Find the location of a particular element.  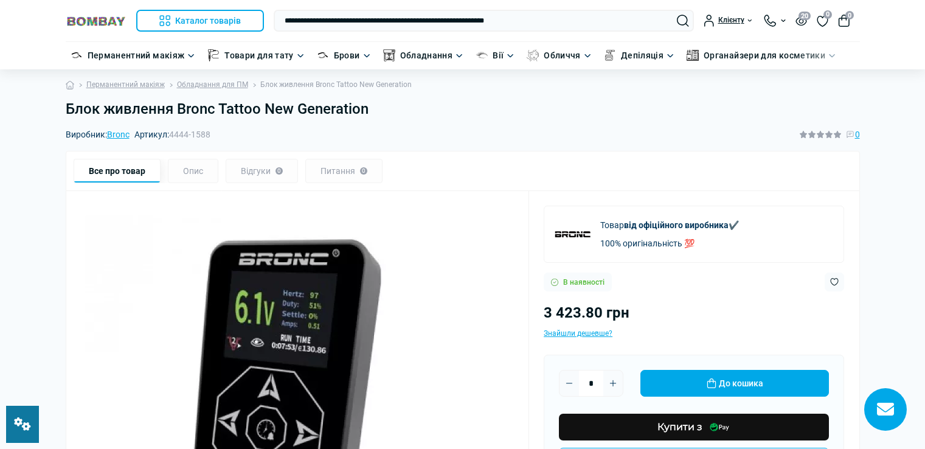

img: Вії is located at coordinates (482, 55).